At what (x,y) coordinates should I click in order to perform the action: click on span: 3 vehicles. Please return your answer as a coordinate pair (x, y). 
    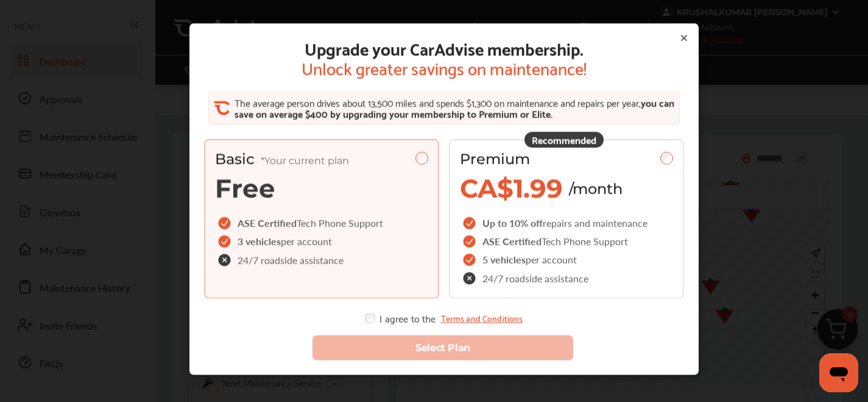
    Looking at the image, I should click on (259, 241).